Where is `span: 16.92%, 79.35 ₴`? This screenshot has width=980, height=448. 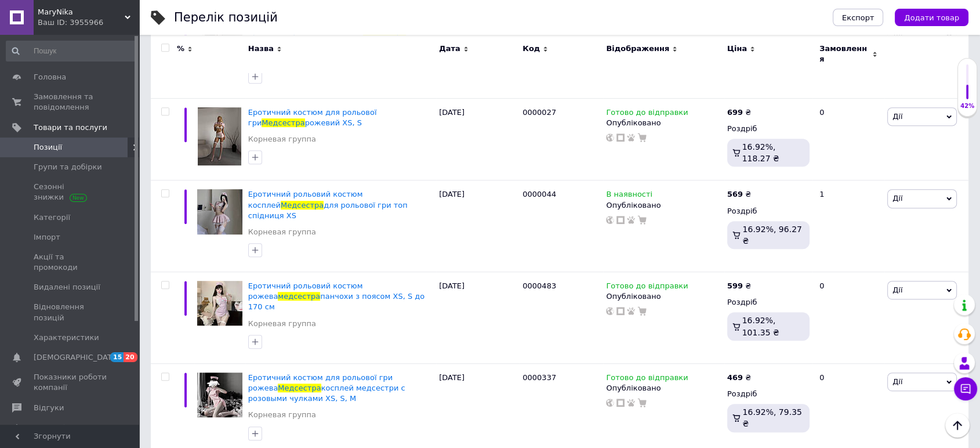
span: 16.92%, 79.35 ₴ is located at coordinates (772, 418).